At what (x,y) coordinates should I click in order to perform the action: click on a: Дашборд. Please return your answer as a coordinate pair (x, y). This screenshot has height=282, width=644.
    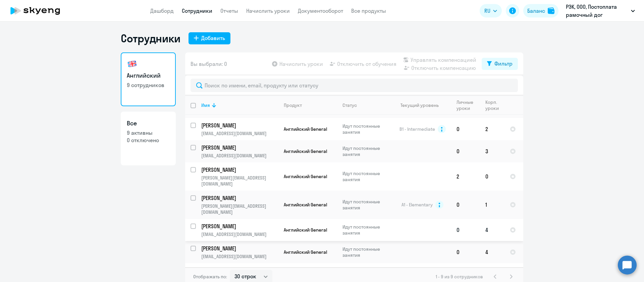
    Looking at the image, I should click on (162, 11).